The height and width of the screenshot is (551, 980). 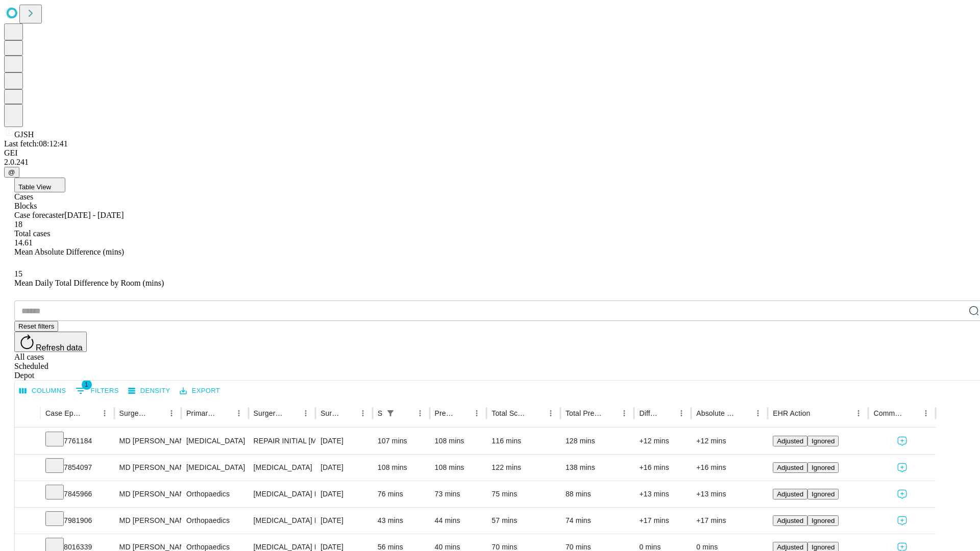 What do you see at coordinates (24, 134) in the screenshot?
I see `span: GJSH` at bounding box center [24, 134].